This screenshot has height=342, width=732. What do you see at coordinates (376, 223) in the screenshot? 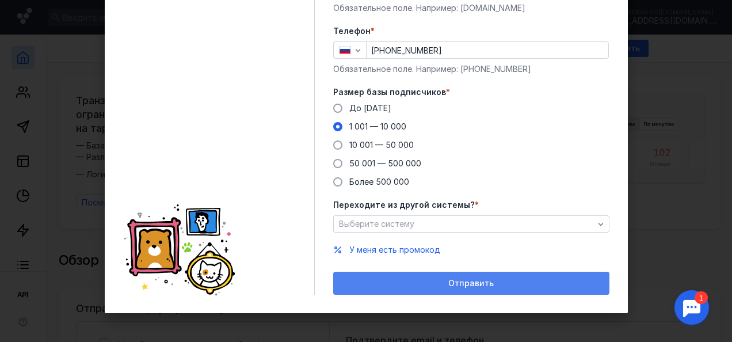
I see `span: Выберите систему` at bounding box center [376, 223].